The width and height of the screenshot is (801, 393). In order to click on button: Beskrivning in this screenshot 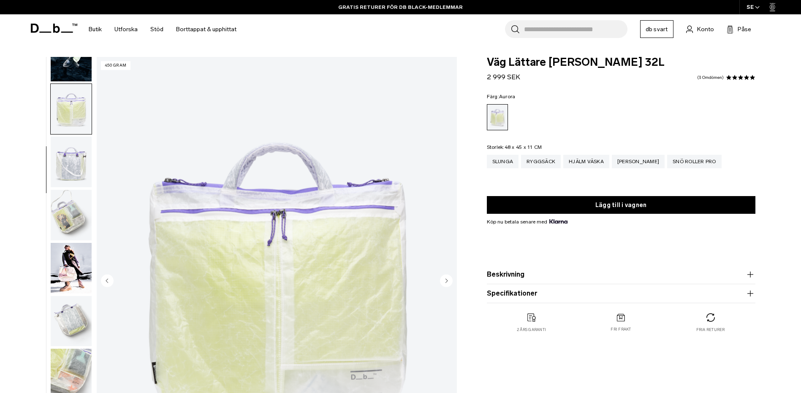, I will do `click(621, 275)`.